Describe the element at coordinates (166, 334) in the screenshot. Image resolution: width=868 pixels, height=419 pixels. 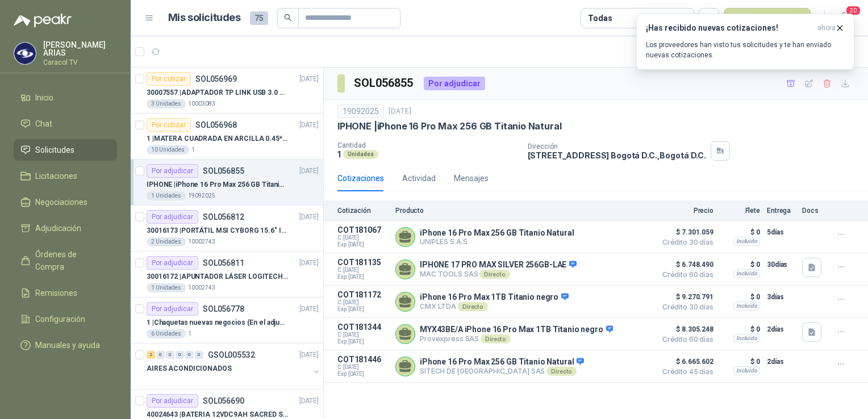
I see `div: 6 Unidades` at that location.